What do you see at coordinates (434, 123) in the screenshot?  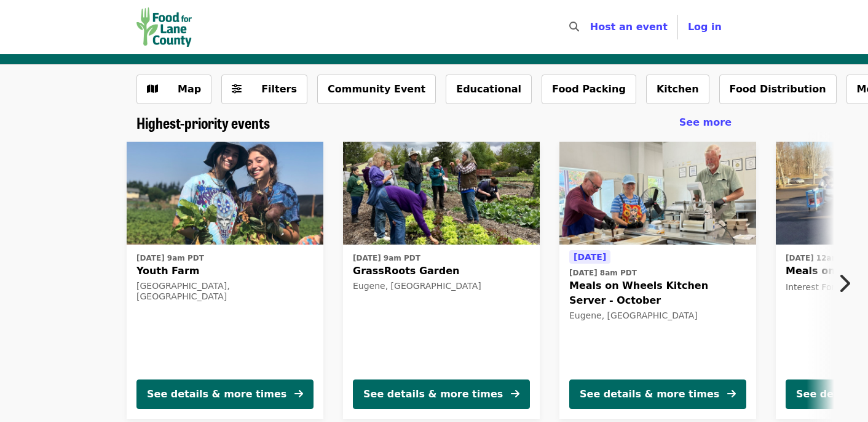 I see `div: Highest-priority events` at bounding box center [434, 123].